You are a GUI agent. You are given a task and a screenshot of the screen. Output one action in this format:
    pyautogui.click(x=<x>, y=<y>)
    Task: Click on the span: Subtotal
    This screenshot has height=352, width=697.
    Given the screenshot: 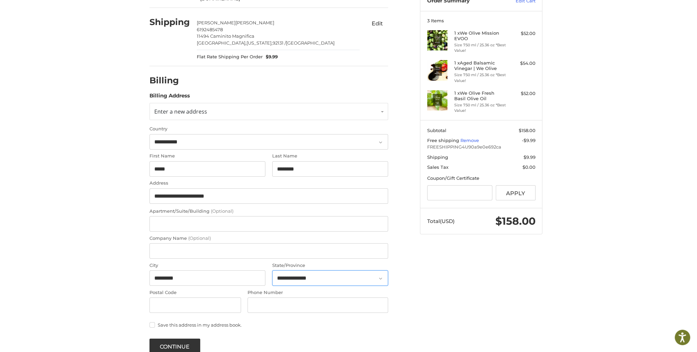 What is the action you would take?
    pyautogui.click(x=437, y=130)
    